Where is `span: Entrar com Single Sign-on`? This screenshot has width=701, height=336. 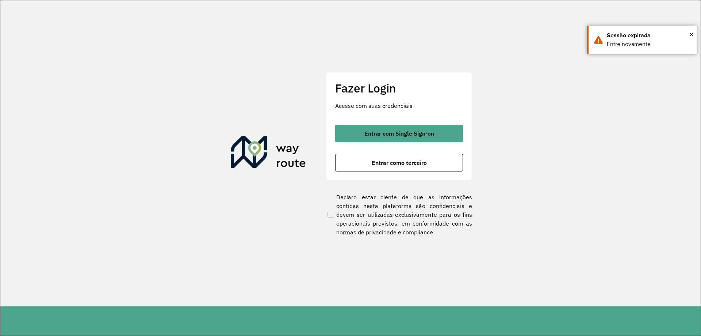
span: Entrar com Single Sign-on is located at coordinates (399, 133).